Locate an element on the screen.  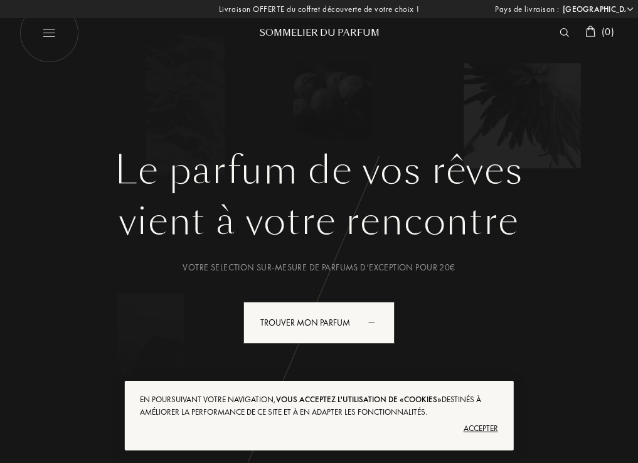
div: Sommelier du Parfum is located at coordinates (319, 33).